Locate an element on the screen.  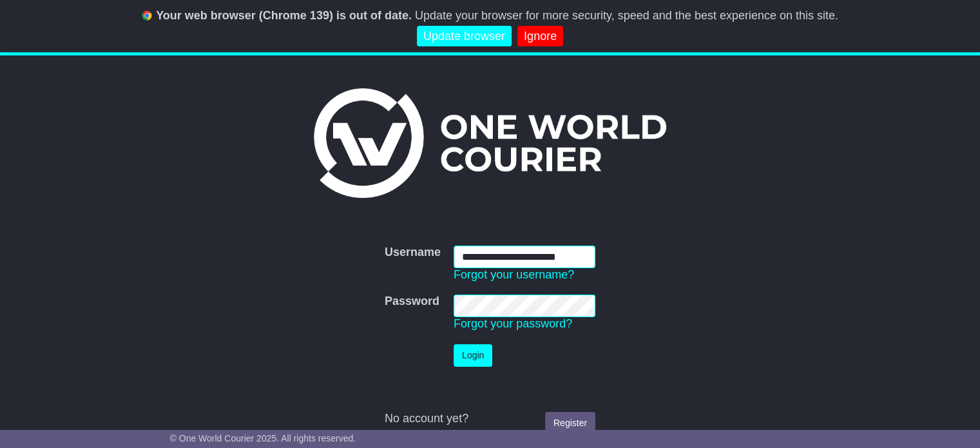
img: One World is located at coordinates (490, 143).